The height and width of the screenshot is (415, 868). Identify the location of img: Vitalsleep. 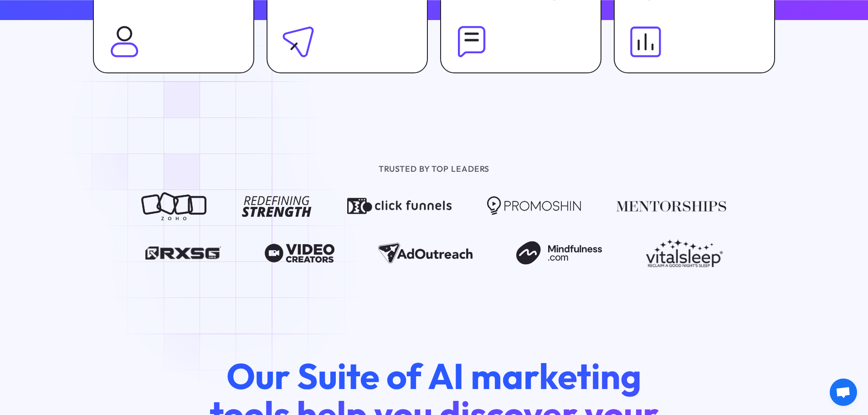
(685, 253).